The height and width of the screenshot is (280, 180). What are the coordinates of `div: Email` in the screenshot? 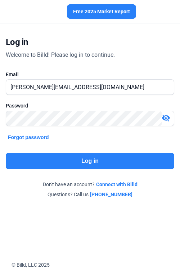 It's located at (90, 74).